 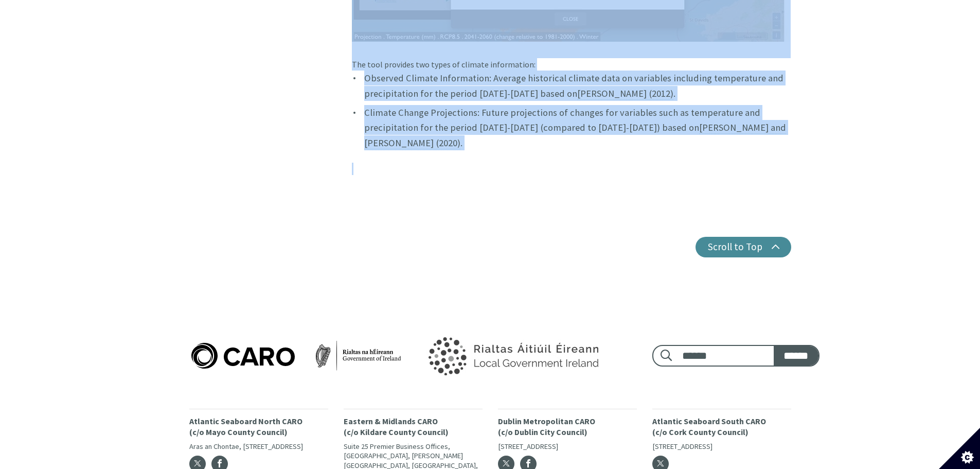 I want to click on li: Climate Change Projections: Future projections of changes for variables such as temperature and p..., so click(x=571, y=128).